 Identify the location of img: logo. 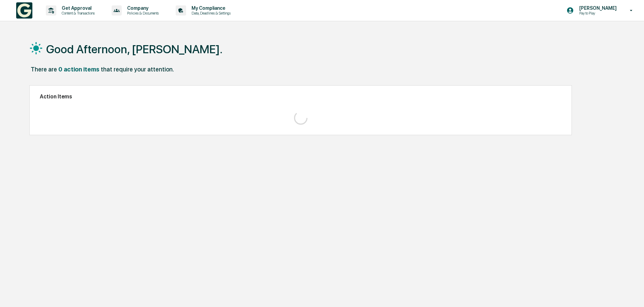
(25, 10).